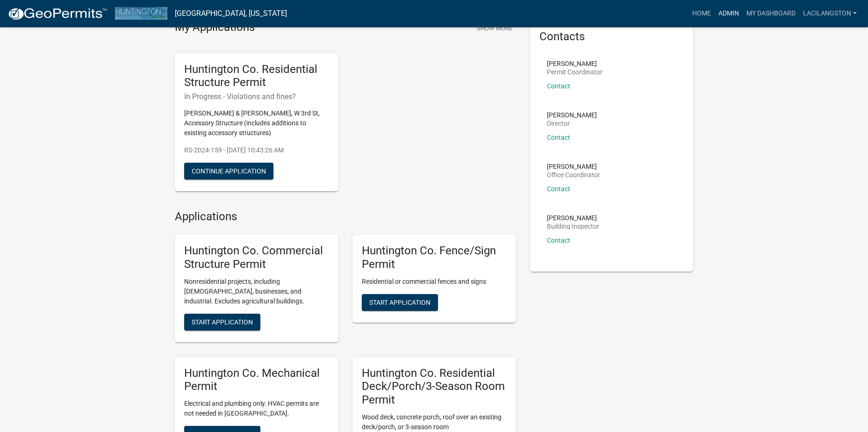 Image resolution: width=868 pixels, height=432 pixels. Describe the element at coordinates (434, 422) in the screenshot. I see `p: Wood deck, concrete porch, roof over an existing deck/porch, or 3-season room` at that location.